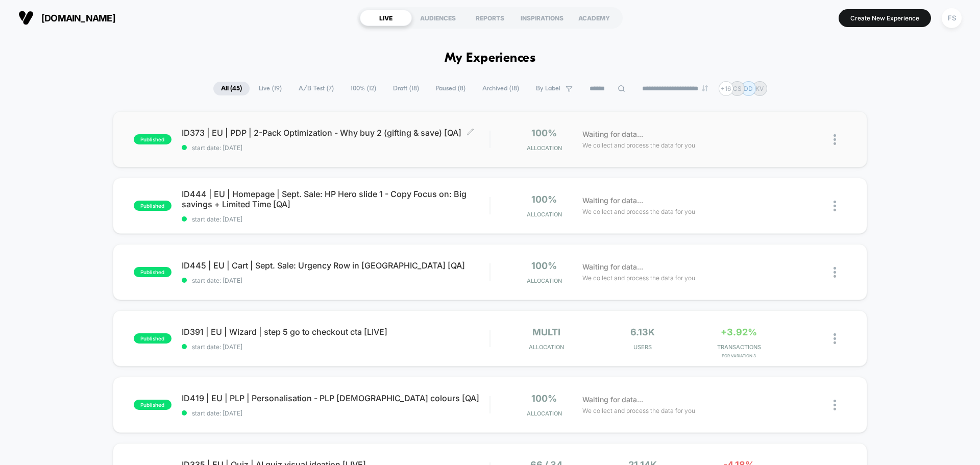  What do you see at coordinates (438, 18) in the screenshot?
I see `div: AUDIENCES` at bounding box center [438, 18].